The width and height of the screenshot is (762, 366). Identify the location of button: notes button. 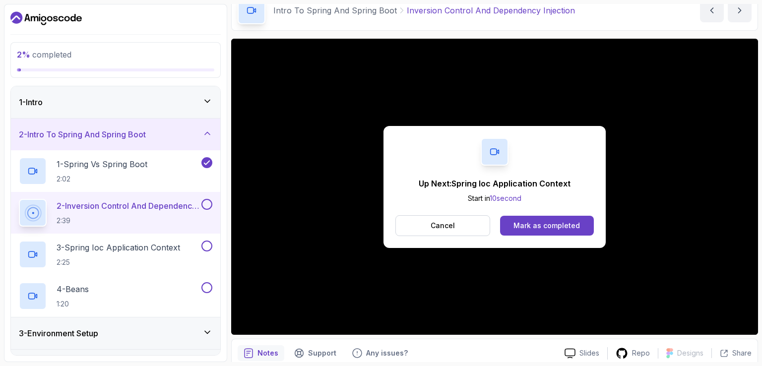
(261, 353).